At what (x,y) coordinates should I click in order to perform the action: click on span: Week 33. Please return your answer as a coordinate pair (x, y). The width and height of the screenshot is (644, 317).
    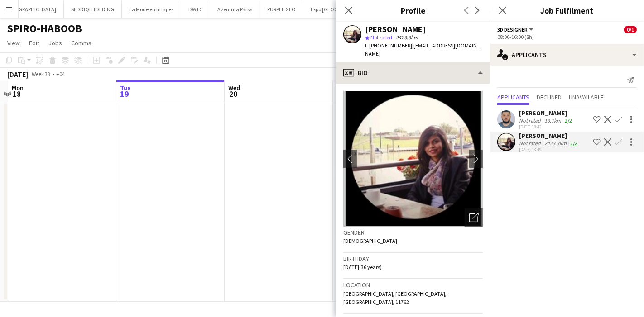
    Looking at the image, I should click on (41, 74).